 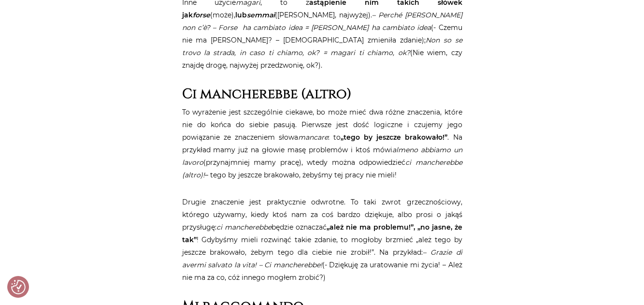 I want to click on strong: lub, so click(x=255, y=15).